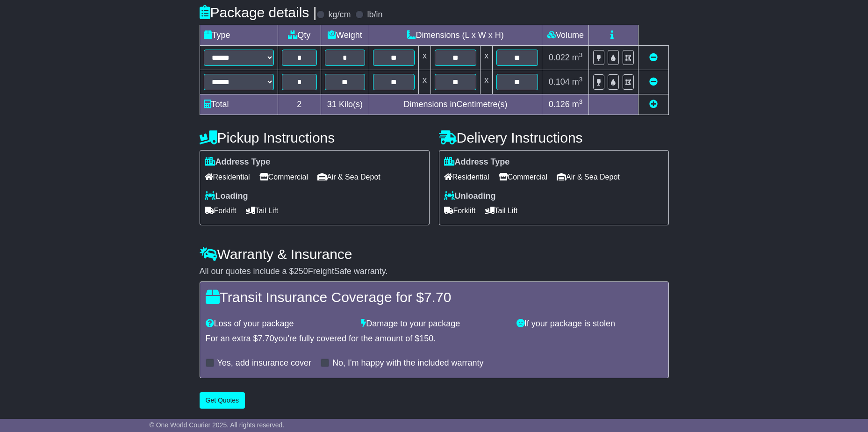 This screenshot has height=432, width=868. Describe the element at coordinates (345, 105) in the screenshot. I see `td: Kilo(s)` at that location.